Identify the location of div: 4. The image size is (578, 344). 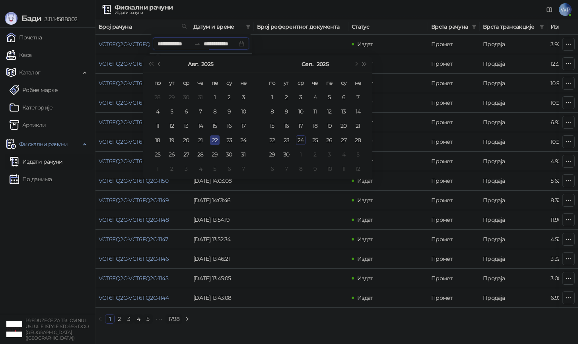
(315, 97).